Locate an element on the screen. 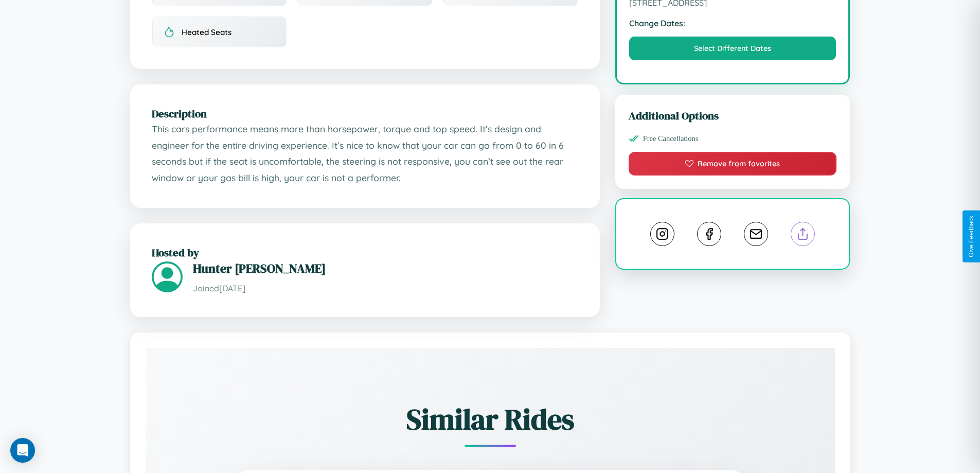 Image resolution: width=980 pixels, height=473 pixels. h2: Similar Rides is located at coordinates (490, 419).